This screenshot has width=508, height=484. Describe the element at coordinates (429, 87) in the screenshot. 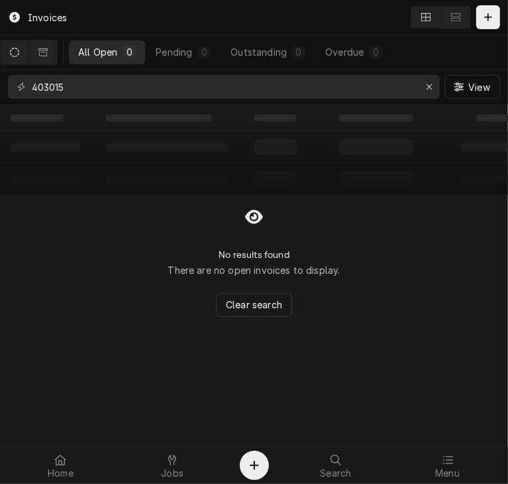

I see `button: Erase input` at that location.